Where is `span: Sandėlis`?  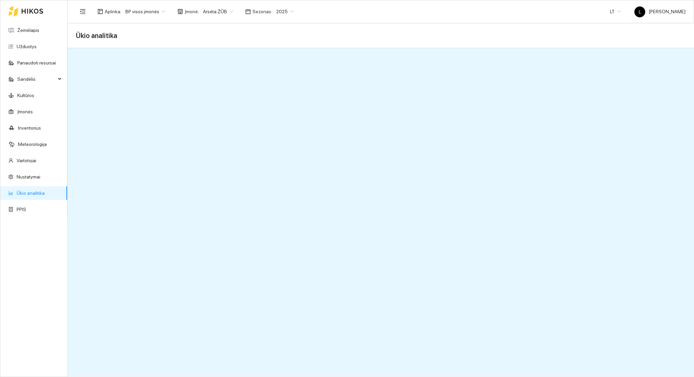
span: Sandėlis is located at coordinates (37, 79).